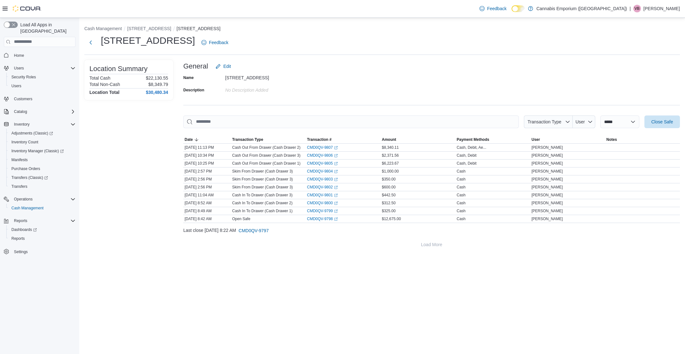 This screenshot has width=685, height=354. Describe the element at coordinates (643, 140) in the screenshot. I see `button: Notes` at that location.